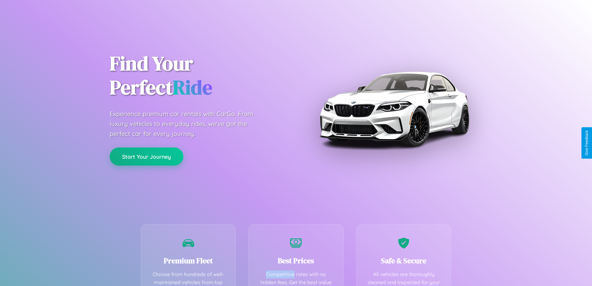 This screenshot has width=592, height=286. What do you see at coordinates (193, 87) in the screenshot?
I see `span: Ride` at bounding box center [193, 87].